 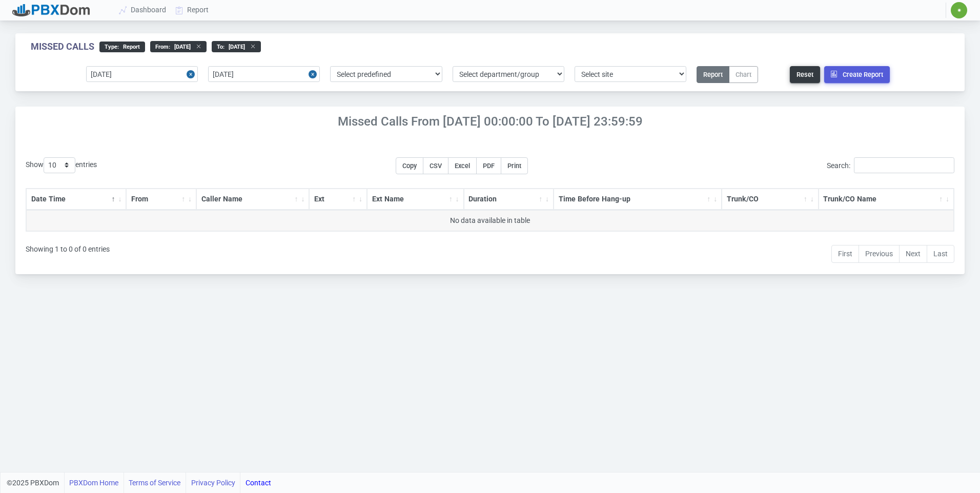 What do you see at coordinates (638, 199) in the screenshot?
I see `th: Time Before Hang-up: activate to sort column ascending` at bounding box center [638, 199].